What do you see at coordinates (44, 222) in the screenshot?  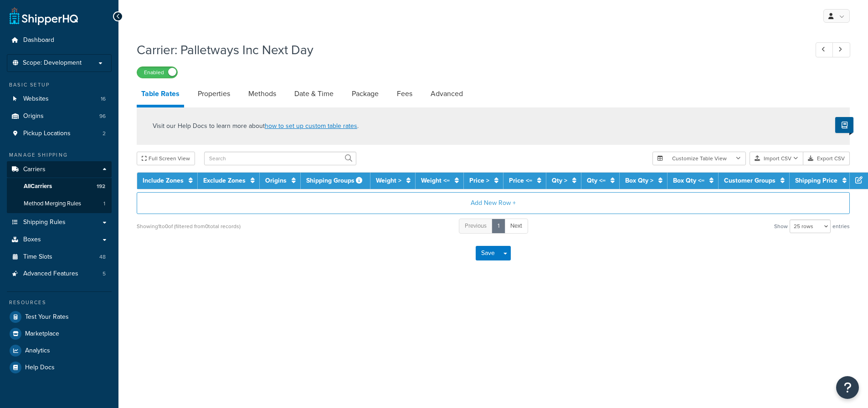 I see `span: Shipping Rules` at bounding box center [44, 222].